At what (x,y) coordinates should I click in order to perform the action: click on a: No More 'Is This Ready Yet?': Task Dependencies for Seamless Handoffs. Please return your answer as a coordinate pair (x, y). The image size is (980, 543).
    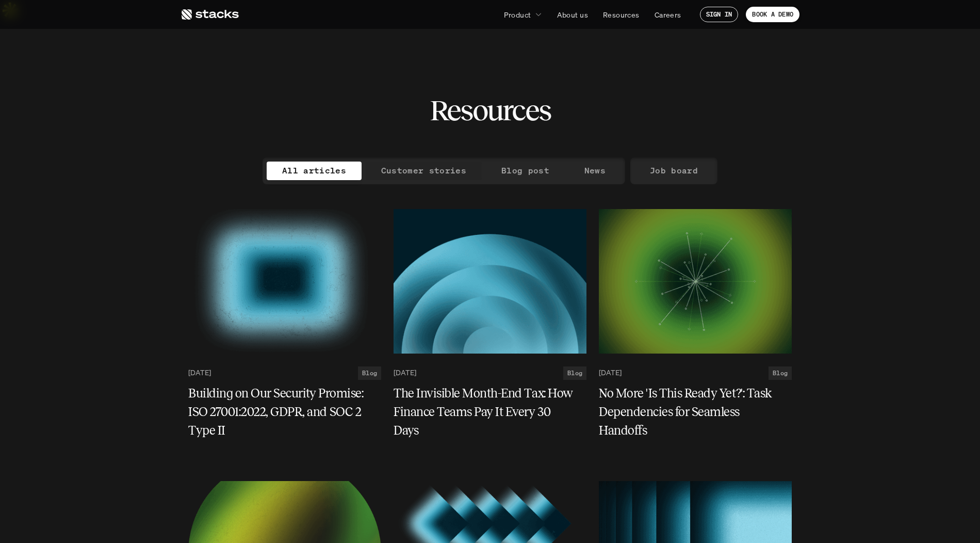
    Looking at the image, I should click on (695, 412).